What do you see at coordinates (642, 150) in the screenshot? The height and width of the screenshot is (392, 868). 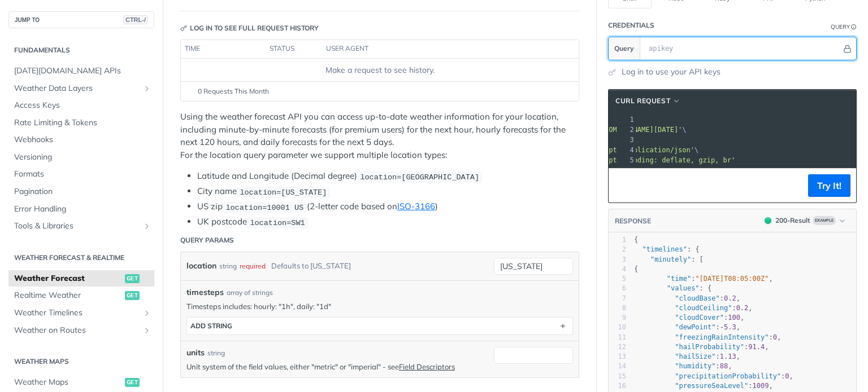 I see `span: 'accept: application/json'` at bounding box center [642, 150].